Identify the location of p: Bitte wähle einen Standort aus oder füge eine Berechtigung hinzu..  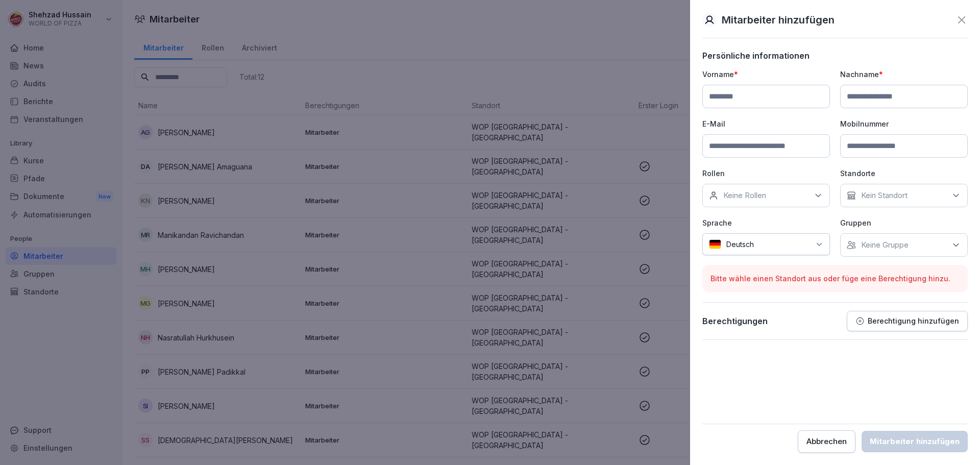
(834, 278).